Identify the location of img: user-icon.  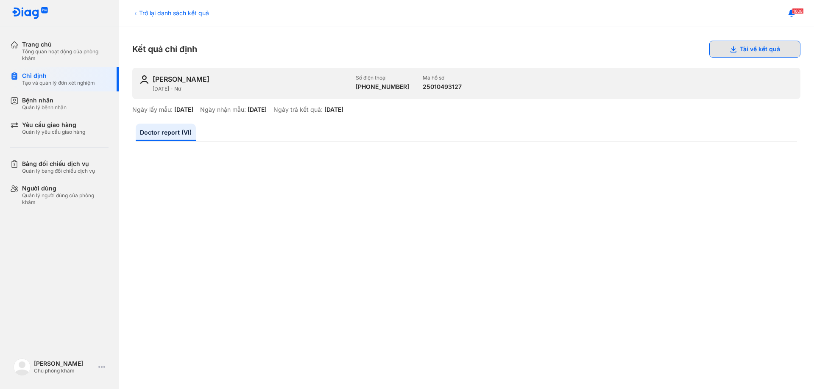
(144, 80).